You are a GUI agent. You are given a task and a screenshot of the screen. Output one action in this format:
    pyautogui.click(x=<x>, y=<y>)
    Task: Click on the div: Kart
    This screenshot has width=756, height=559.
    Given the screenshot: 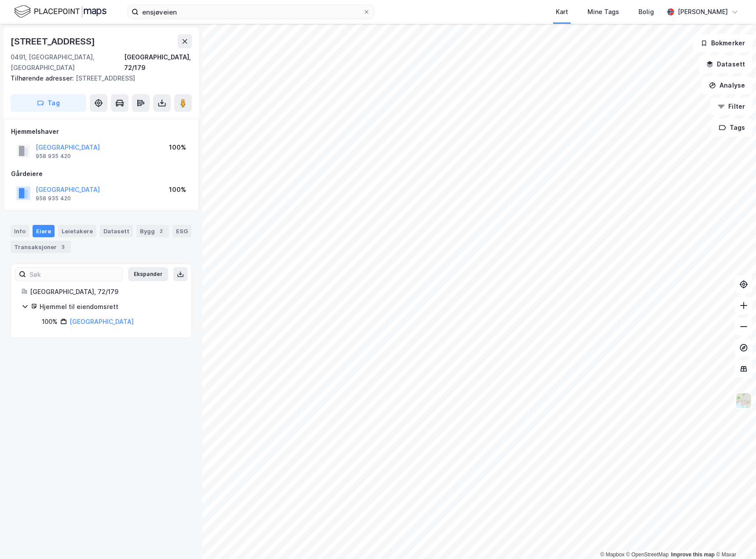 What is the action you would take?
    pyautogui.click(x=562, y=12)
    